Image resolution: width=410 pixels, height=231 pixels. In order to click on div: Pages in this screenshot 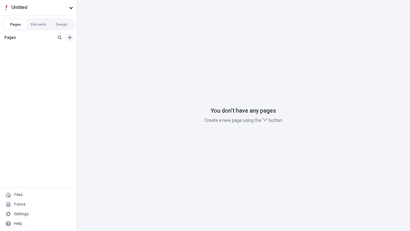, I will do `click(29, 37)`.